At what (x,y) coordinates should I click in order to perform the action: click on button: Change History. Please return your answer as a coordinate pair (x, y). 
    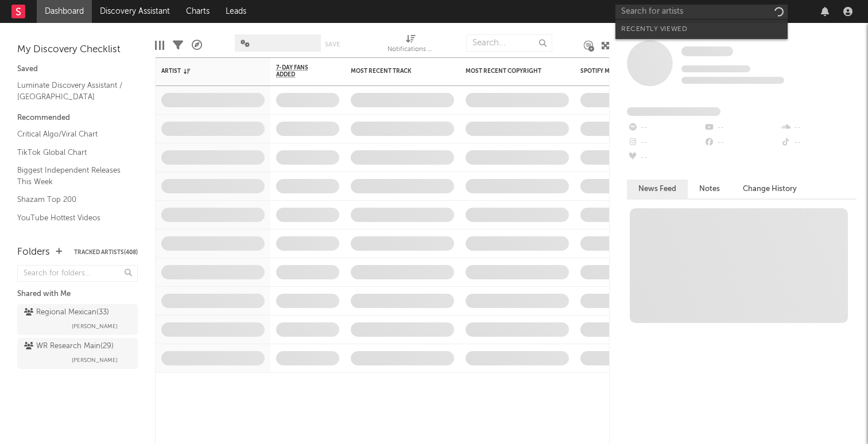
    Looking at the image, I should click on (770, 189).